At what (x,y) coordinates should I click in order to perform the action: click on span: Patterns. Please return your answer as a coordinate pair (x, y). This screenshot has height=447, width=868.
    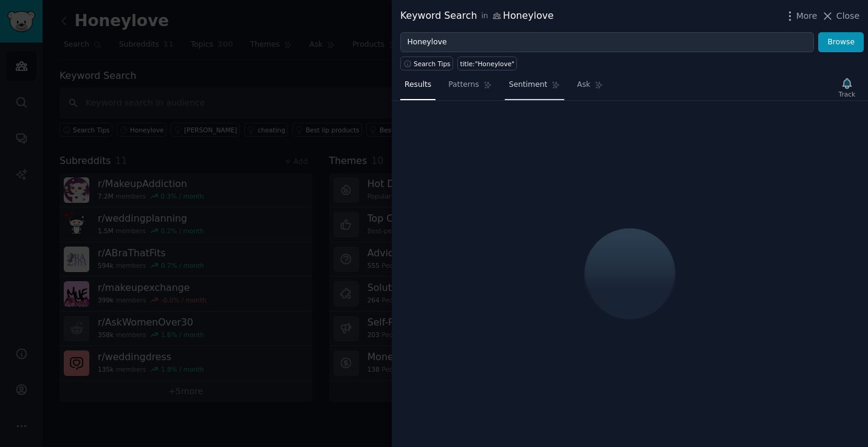
    Looking at the image, I should click on (463, 85).